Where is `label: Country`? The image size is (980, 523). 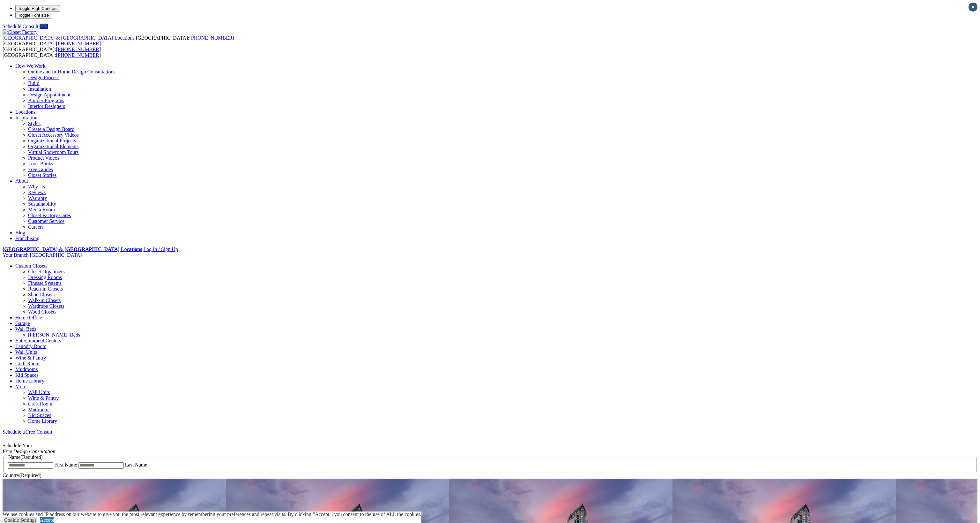 label: Country is located at coordinates (22, 475).